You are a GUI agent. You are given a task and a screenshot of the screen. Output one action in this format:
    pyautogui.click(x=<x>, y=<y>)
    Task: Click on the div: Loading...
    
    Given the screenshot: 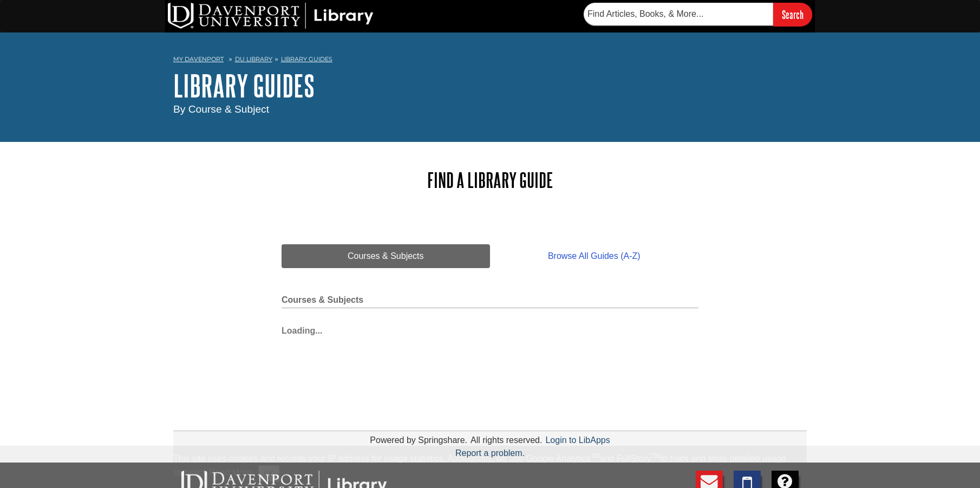 What is the action you would take?
    pyautogui.click(x=490, y=328)
    